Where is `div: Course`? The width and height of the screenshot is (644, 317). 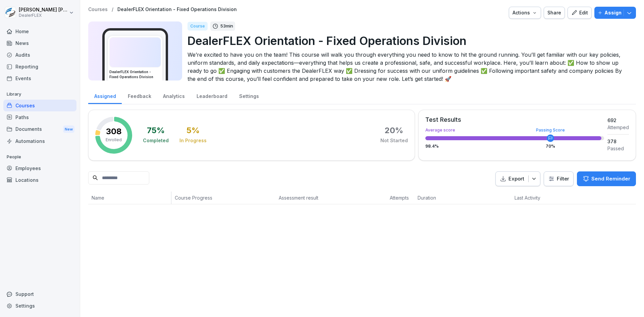 div: Course is located at coordinates (198, 26).